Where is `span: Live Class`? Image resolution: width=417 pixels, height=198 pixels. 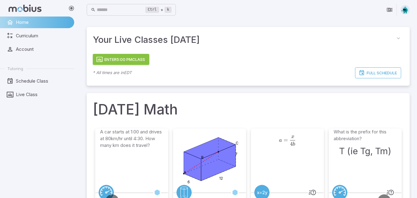
span: Live Class is located at coordinates (43, 94).